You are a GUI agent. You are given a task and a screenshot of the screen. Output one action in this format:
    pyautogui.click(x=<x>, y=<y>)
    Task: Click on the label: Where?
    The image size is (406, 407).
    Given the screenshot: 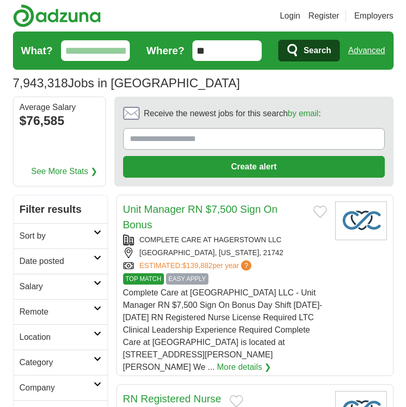 What is the action you would take?
    pyautogui.click(x=165, y=51)
    